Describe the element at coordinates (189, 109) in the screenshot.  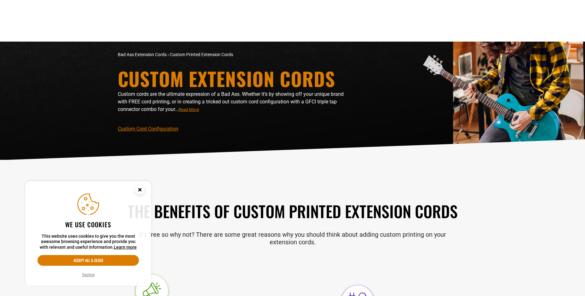
I see `span: Read More` at that location.